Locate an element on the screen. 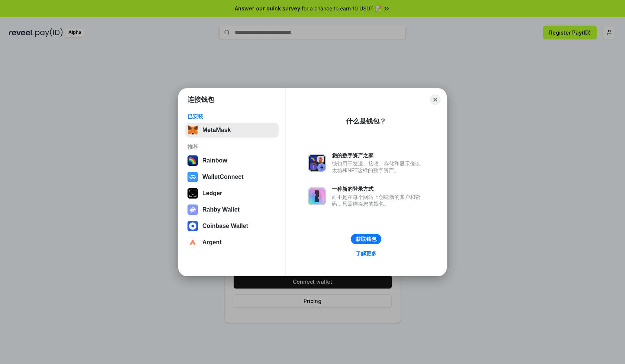 Image resolution: width=625 pixels, height=364 pixels. div: WalletConnect is located at coordinates (223, 177).